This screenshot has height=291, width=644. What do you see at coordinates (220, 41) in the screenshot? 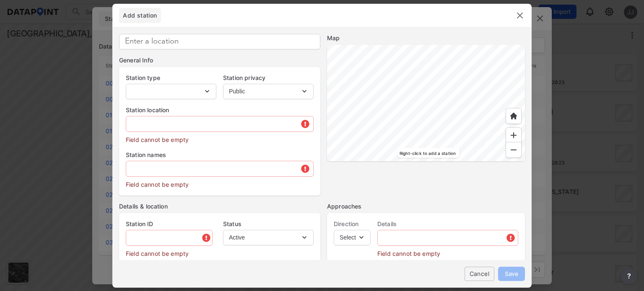
I see `input: Enter a location` at bounding box center [220, 41].